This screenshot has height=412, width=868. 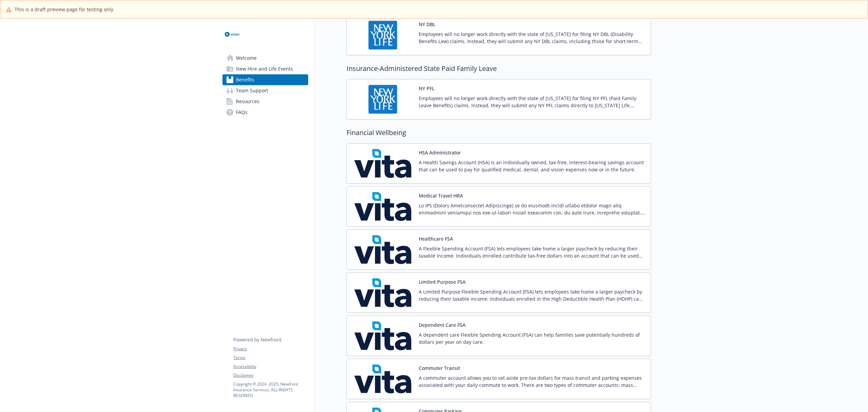 What do you see at coordinates (436, 238) in the screenshot?
I see `button: Healthcare FSA` at bounding box center [436, 238].